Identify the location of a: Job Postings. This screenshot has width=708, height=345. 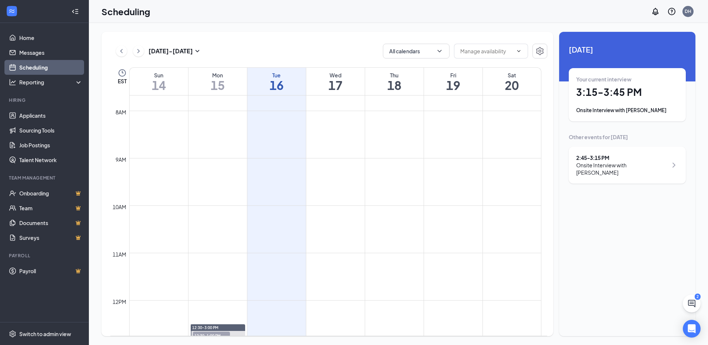
(51, 145).